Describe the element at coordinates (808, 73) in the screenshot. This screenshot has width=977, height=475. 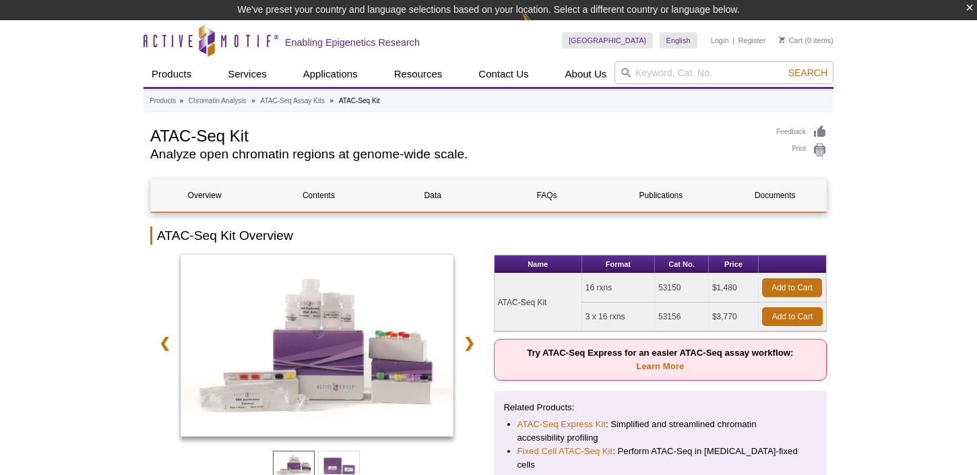
I see `span: Search` at that location.